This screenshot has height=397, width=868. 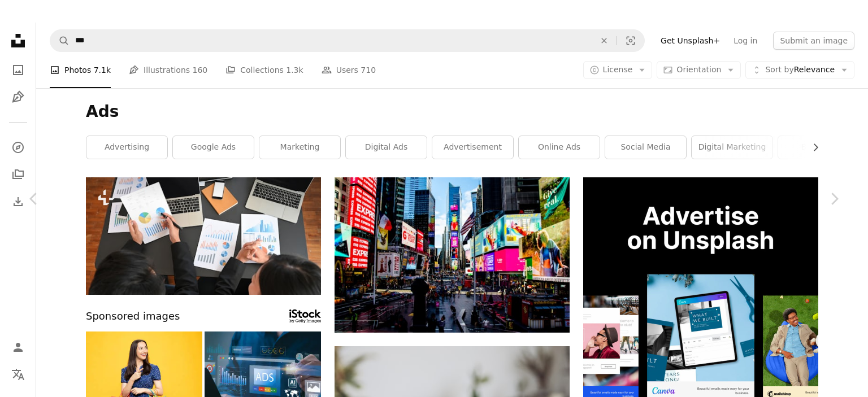 What do you see at coordinates (645, 148) in the screenshot?
I see `a: social media` at bounding box center [645, 148].